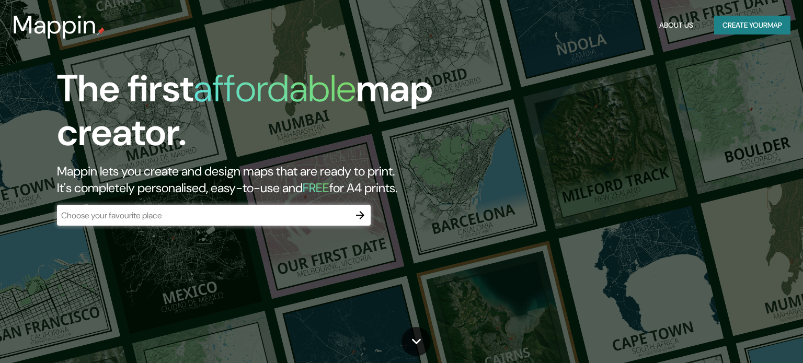 The height and width of the screenshot is (363, 803). I want to click on button: Create yourmap, so click(752, 25).